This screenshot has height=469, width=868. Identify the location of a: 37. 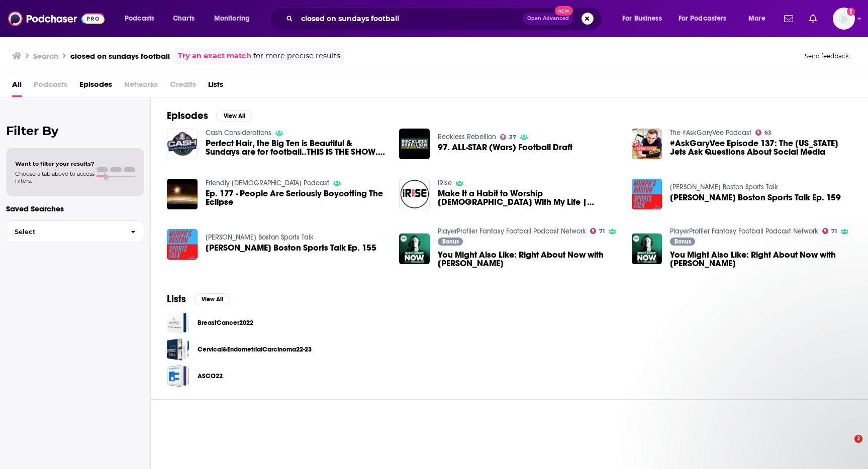
(508, 137).